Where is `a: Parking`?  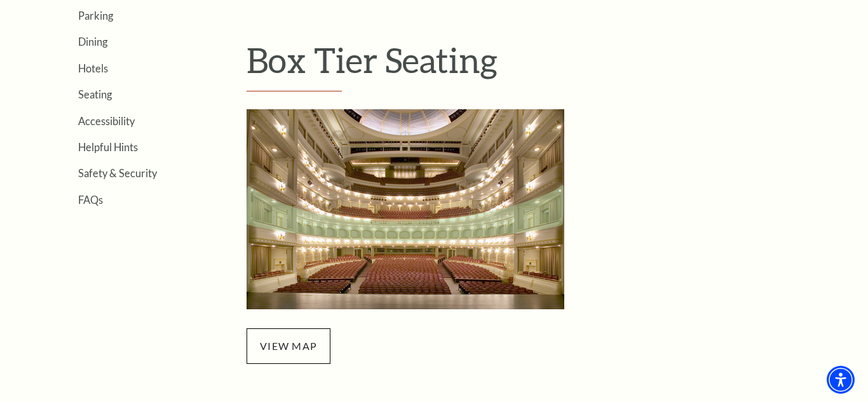
a: Parking is located at coordinates (95, 15).